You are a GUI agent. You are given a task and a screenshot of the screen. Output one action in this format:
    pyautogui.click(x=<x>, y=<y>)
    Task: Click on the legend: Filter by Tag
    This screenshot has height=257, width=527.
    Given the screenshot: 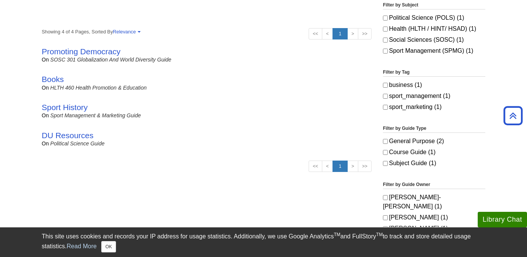 What is the action you would take?
    pyautogui.click(x=434, y=72)
    